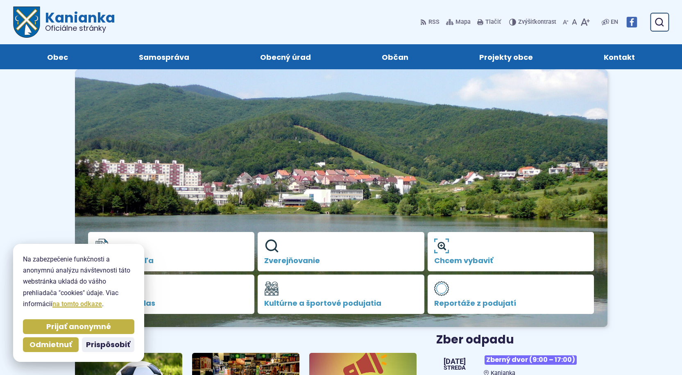 The height and width of the screenshot is (375, 682). Describe the element at coordinates (615, 22) in the screenshot. I see `span: EN` at that location.